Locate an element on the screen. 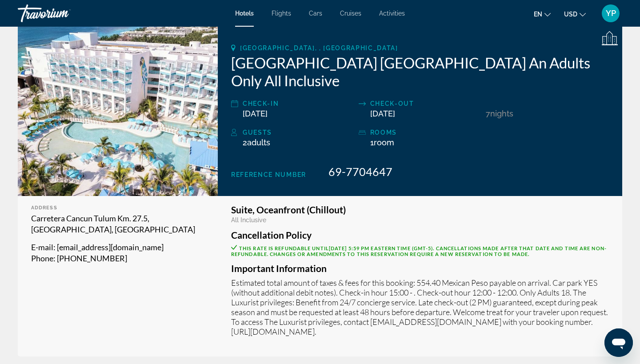 This screenshot has width=640, height=364. div: Check-out is located at coordinates (426, 103).